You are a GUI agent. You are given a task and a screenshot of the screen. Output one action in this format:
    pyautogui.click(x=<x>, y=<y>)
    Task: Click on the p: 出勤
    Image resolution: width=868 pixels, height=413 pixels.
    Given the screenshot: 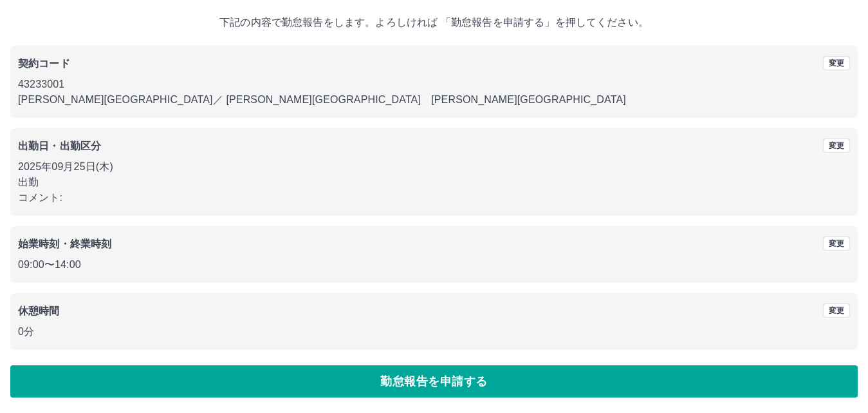 What is the action you would take?
    pyautogui.click(x=434, y=182)
    